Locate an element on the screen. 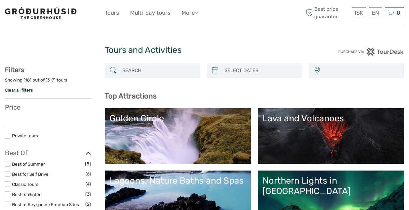  div: EN is located at coordinates (375, 13).